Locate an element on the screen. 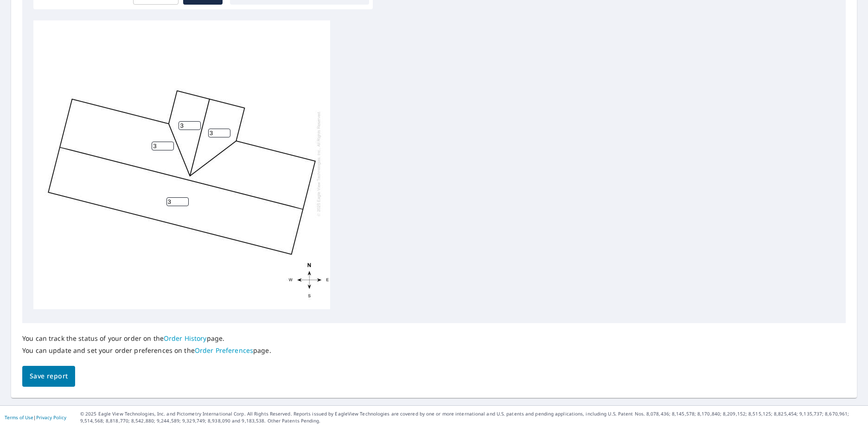 The height and width of the screenshot is (429, 868). a: Order History is located at coordinates (185, 338).